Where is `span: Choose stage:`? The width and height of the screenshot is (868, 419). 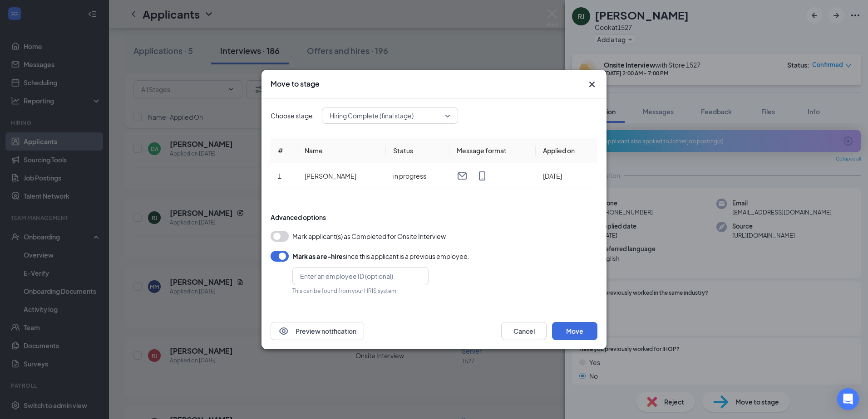 span: Choose stage: is located at coordinates (293, 115).